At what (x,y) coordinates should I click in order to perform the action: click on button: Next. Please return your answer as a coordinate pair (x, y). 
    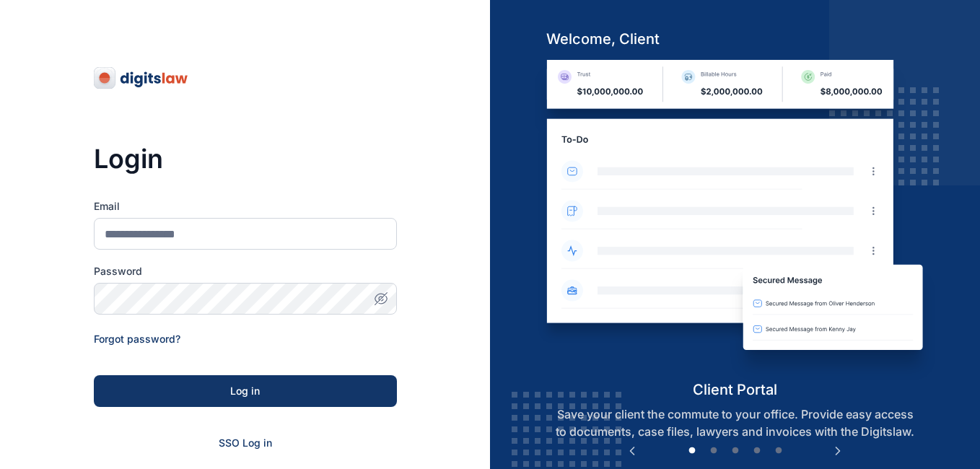
    Looking at the image, I should click on (838, 451).